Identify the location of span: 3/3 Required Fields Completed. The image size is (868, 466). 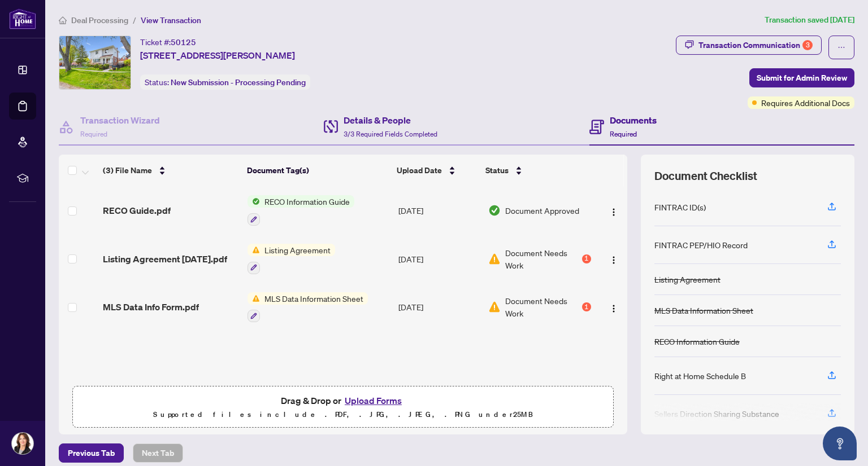
(390, 134).